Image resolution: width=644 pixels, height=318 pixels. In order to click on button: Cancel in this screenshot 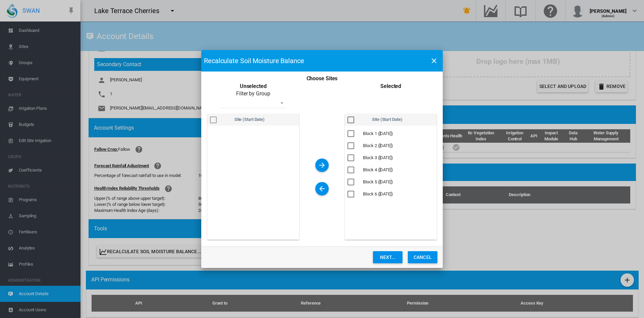, I will do `click(423, 257)`.